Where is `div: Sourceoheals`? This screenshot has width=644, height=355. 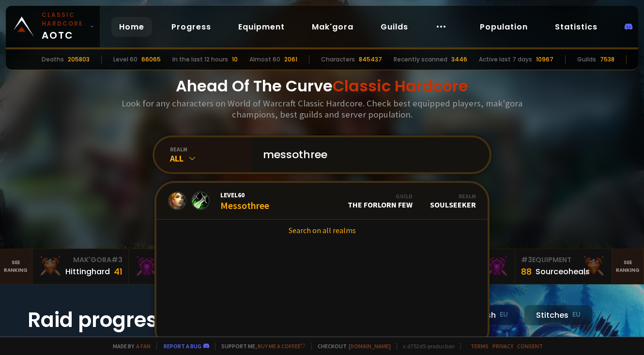
div: Sourceoheals is located at coordinates (562, 271).